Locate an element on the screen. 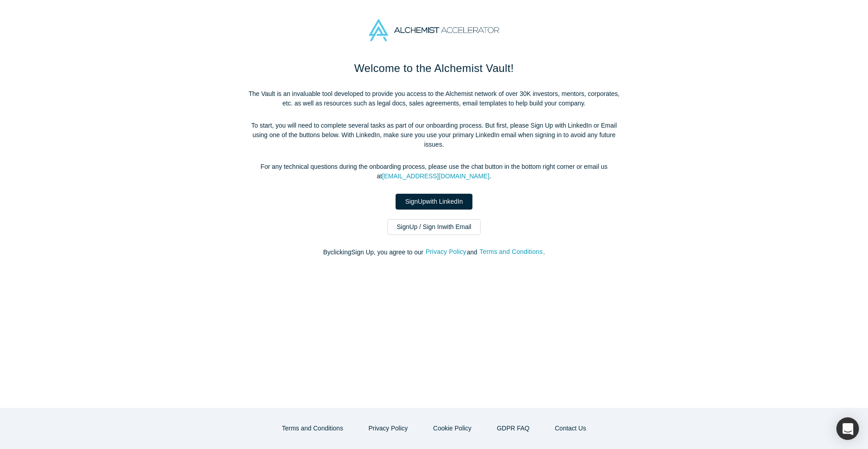 The image size is (868, 449). img: Alchemist Accelerator Logo is located at coordinates (434, 30).